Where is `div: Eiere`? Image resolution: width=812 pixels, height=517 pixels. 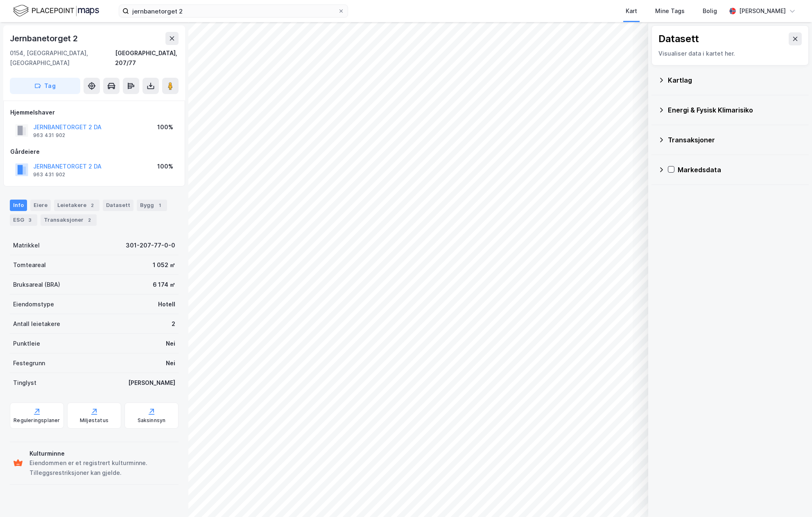 div: Eiere is located at coordinates (40, 205).